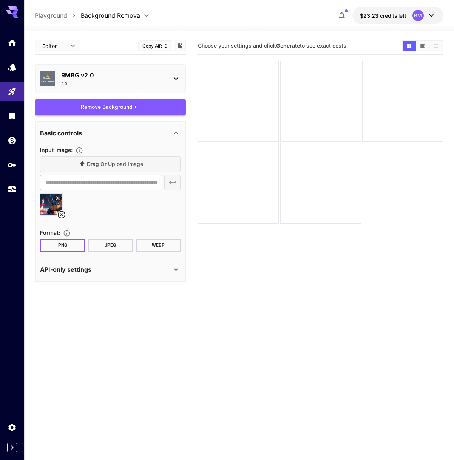 This screenshot has height=460, width=454. What do you see at coordinates (50, 232) in the screenshot?
I see `span: Format :` at bounding box center [50, 232].